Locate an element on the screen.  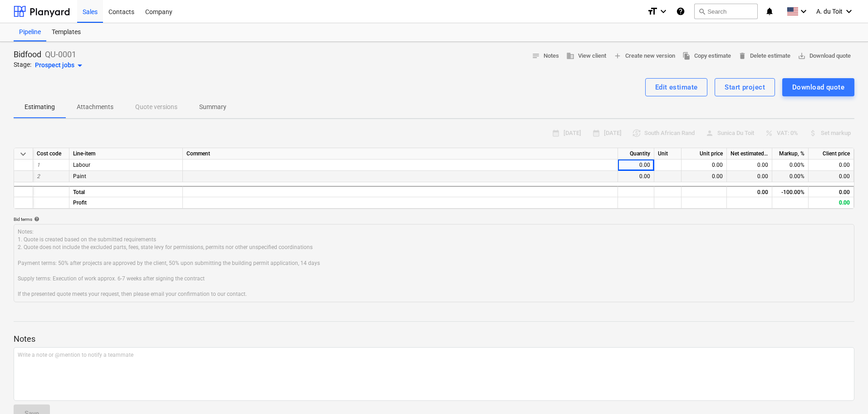
span: file_copy is located at coordinates (686, 56).